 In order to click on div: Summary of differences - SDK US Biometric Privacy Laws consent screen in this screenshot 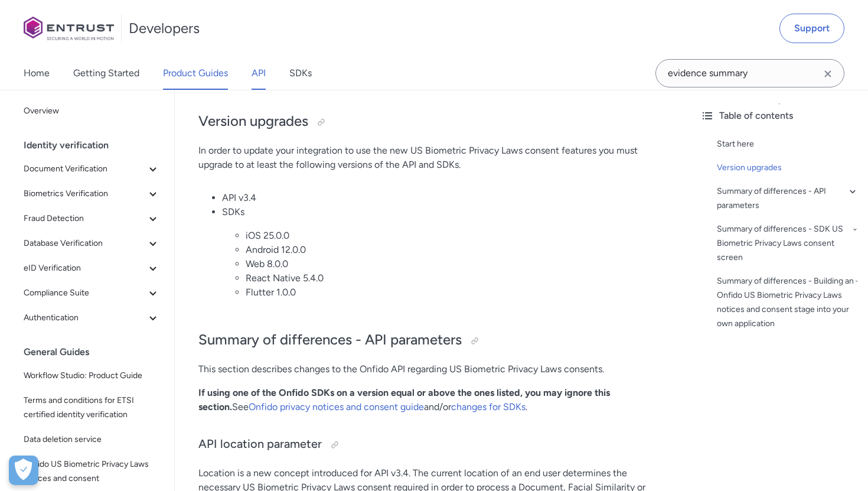, I will do `click(787, 243)`.